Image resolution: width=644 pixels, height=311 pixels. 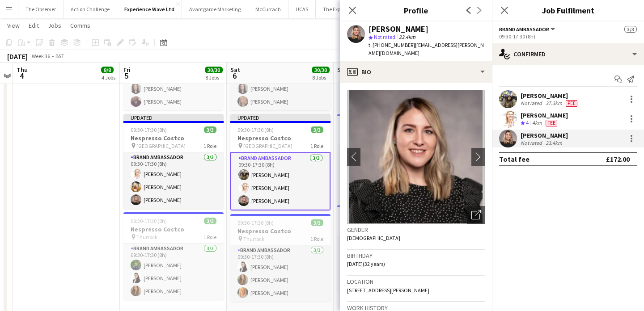 I want to click on div: BST, so click(x=60, y=56).